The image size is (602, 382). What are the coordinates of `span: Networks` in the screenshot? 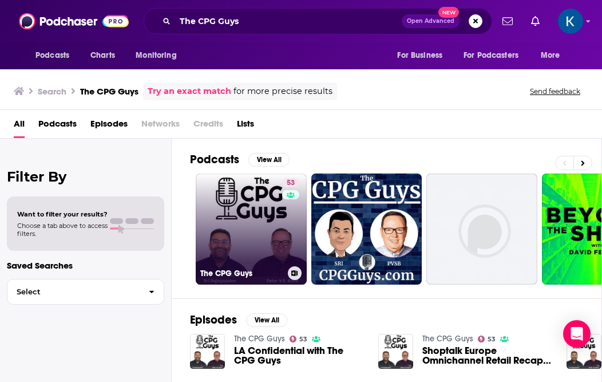 It's located at (160, 126).